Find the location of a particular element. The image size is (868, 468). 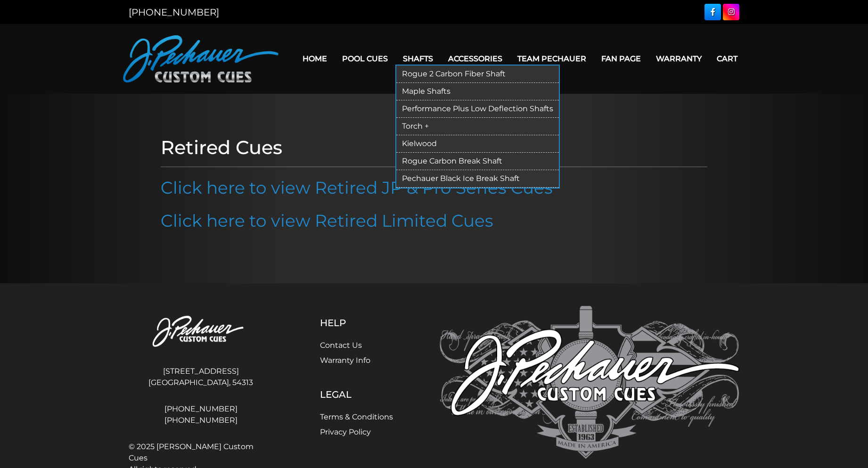

a: Kielwood is located at coordinates (478, 144).